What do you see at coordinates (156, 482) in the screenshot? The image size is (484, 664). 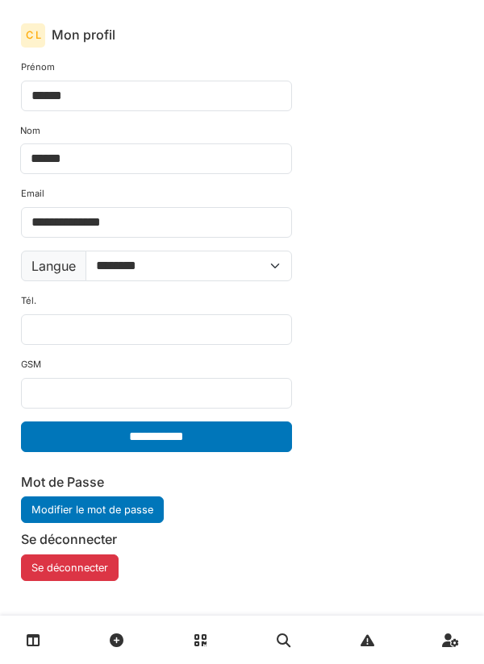 I see `h6: Mot de Passe` at bounding box center [156, 482].